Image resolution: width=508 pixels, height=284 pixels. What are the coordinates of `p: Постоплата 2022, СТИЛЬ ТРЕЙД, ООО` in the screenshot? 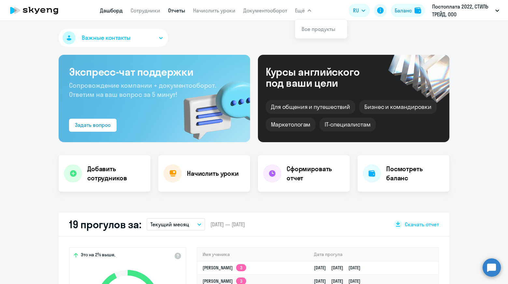 It's located at (463, 10).